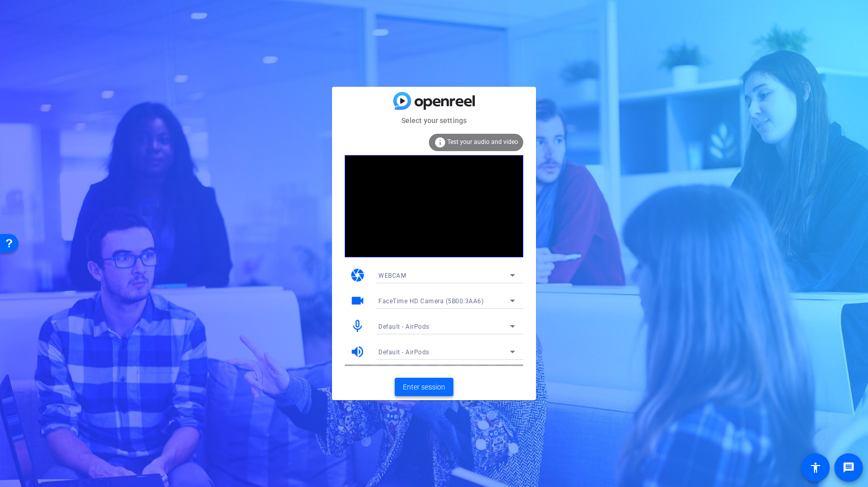 The width and height of the screenshot is (868, 487). What do you see at coordinates (358, 275) in the screenshot?
I see `mat-icon: camera` at bounding box center [358, 275].